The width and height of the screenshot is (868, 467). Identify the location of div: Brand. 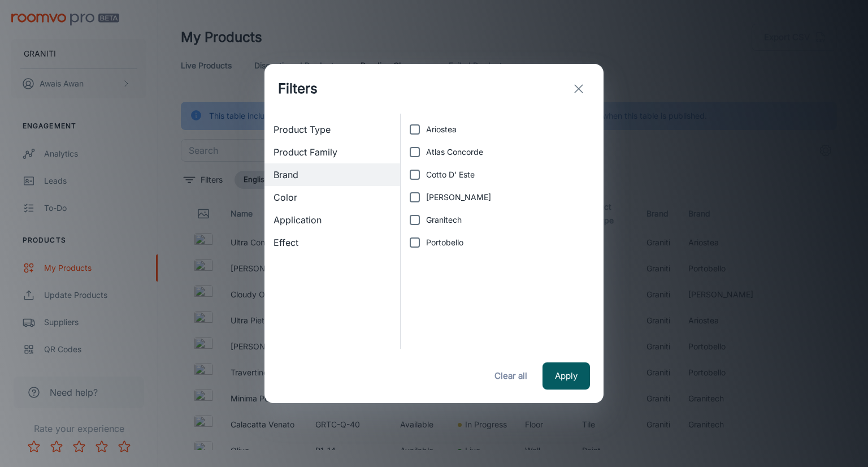
(332, 175).